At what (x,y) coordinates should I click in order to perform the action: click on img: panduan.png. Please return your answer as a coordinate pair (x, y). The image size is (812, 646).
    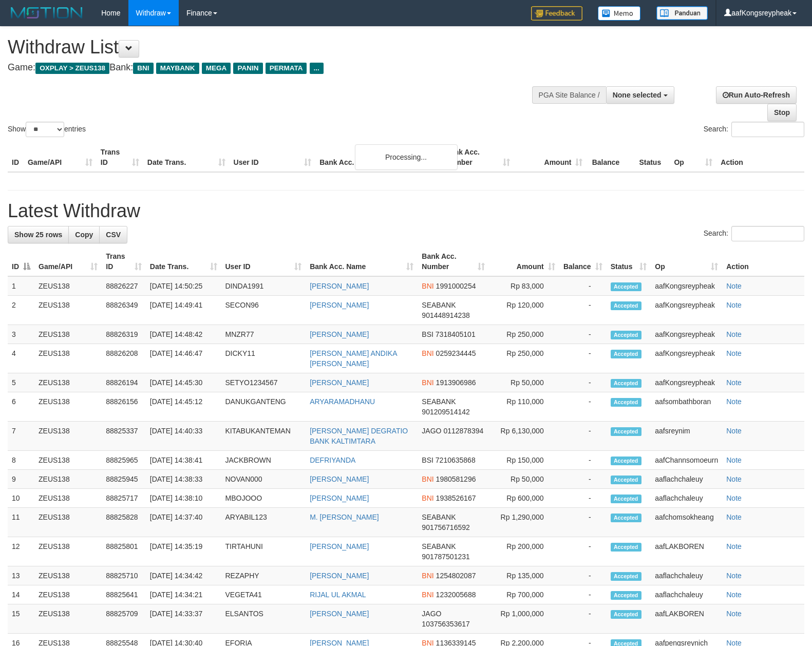
    Looking at the image, I should click on (682, 13).